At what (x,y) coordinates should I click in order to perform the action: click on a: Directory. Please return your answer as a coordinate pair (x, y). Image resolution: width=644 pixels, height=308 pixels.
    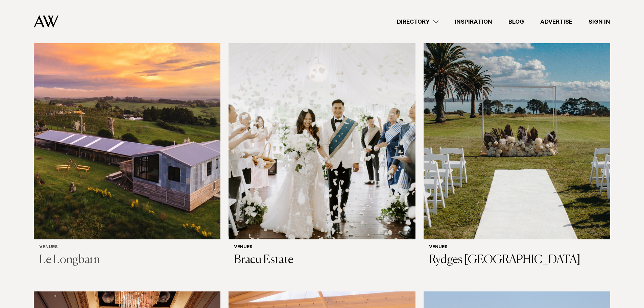
    Looking at the image, I should click on (417, 21).